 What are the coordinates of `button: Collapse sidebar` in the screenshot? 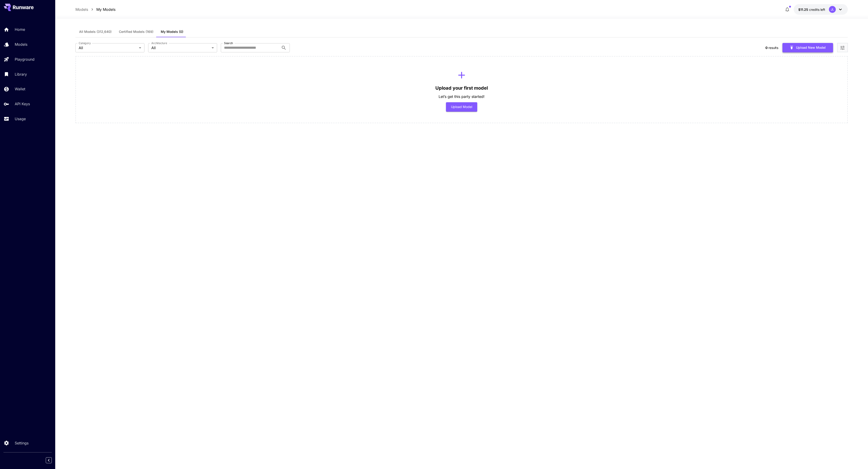 It's located at (49, 460).